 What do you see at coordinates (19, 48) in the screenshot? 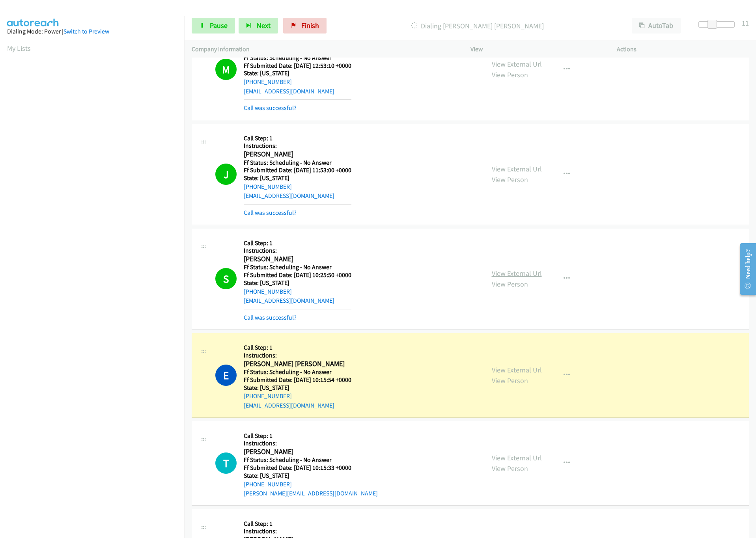
I see `a: My Lists` at bounding box center [19, 48].